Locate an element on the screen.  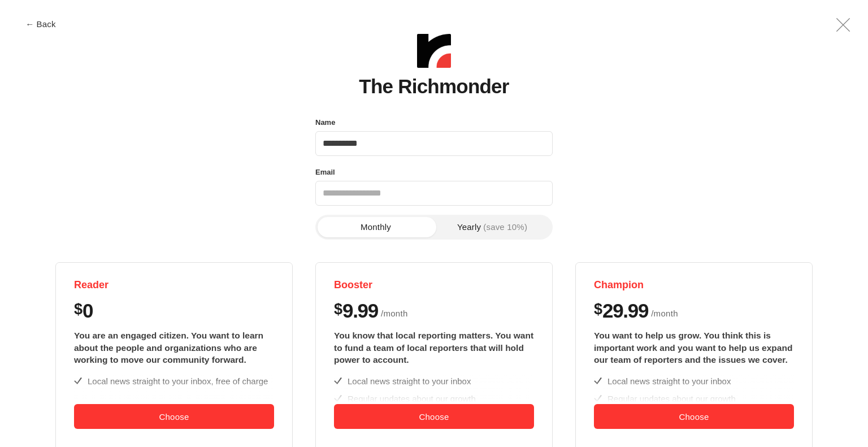
input: Email is located at coordinates (434, 193).